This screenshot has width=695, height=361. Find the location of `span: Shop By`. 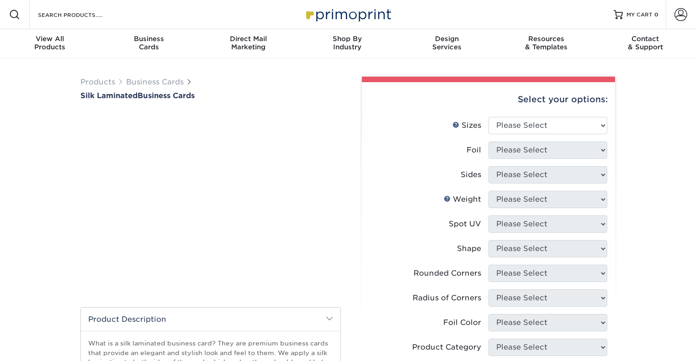

span: Shop By is located at coordinates (347, 39).